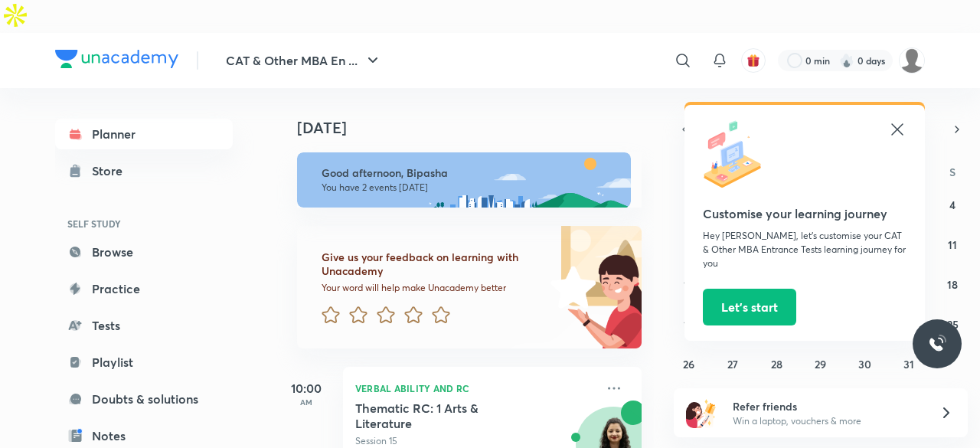 The height and width of the screenshot is (448, 980). Describe the element at coordinates (433, 264) in the screenshot. I see `h6: Give us your feedback on learning with Unacademy` at that location.